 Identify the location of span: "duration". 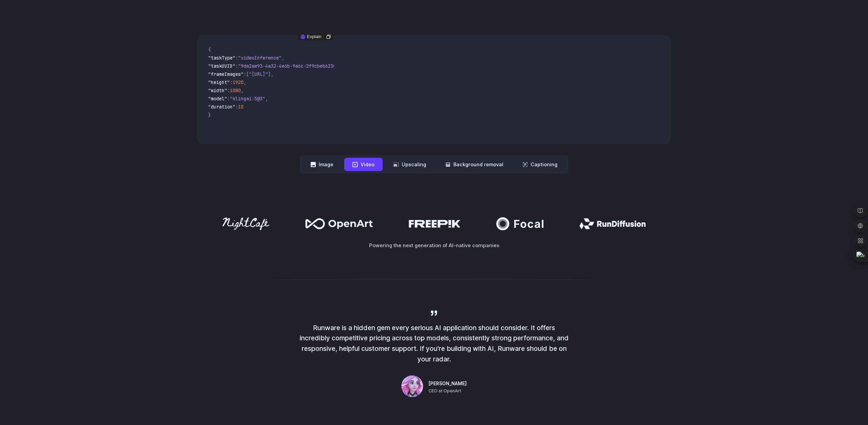
(222, 107).